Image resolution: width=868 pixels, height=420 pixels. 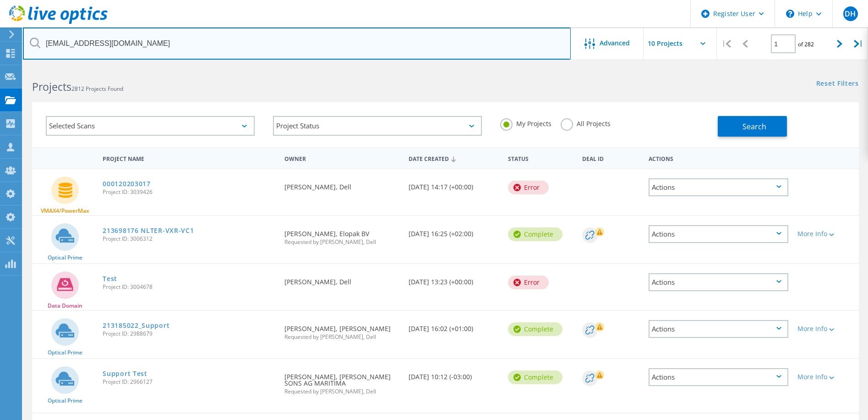 What do you see at coordinates (189, 333) in the screenshot?
I see `span: Project ID: 2988679` at bounding box center [189, 333].